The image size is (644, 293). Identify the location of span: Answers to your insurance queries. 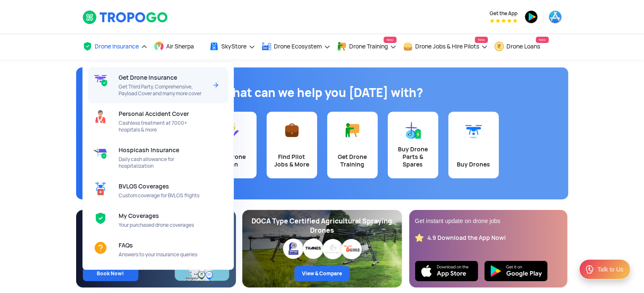
(163, 254).